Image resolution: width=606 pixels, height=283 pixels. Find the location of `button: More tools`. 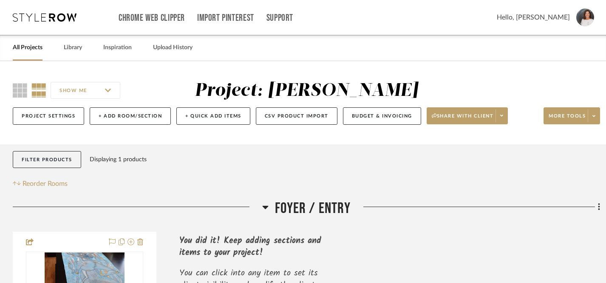

button: More tools is located at coordinates (571, 116).